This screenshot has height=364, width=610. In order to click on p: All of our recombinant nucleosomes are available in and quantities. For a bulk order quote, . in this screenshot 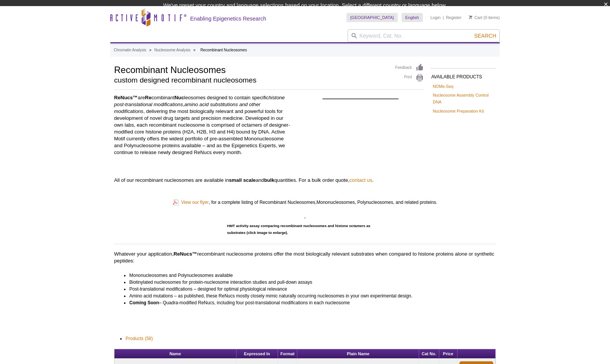, I will do `click(305, 180)`.